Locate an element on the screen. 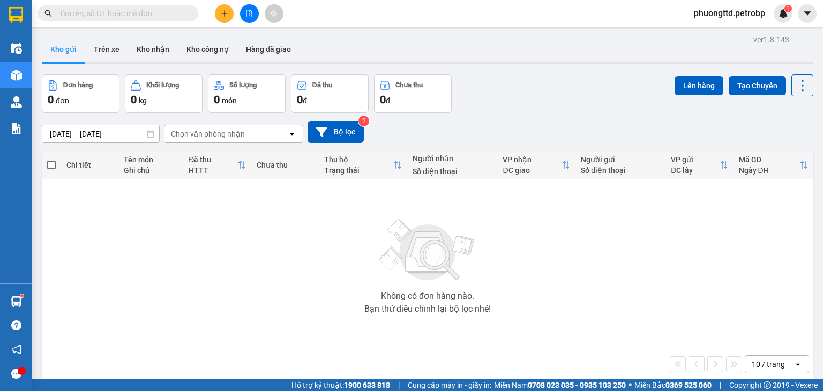 The height and width of the screenshot is (391, 823). span: question-circle is located at coordinates (16, 325).